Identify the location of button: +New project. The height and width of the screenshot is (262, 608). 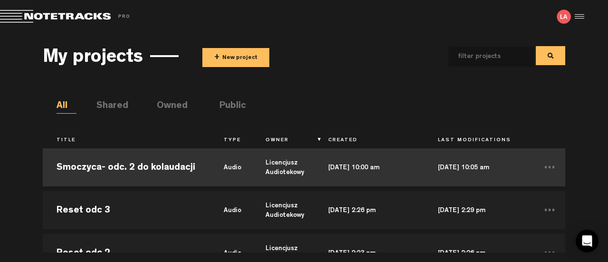
(236, 57).